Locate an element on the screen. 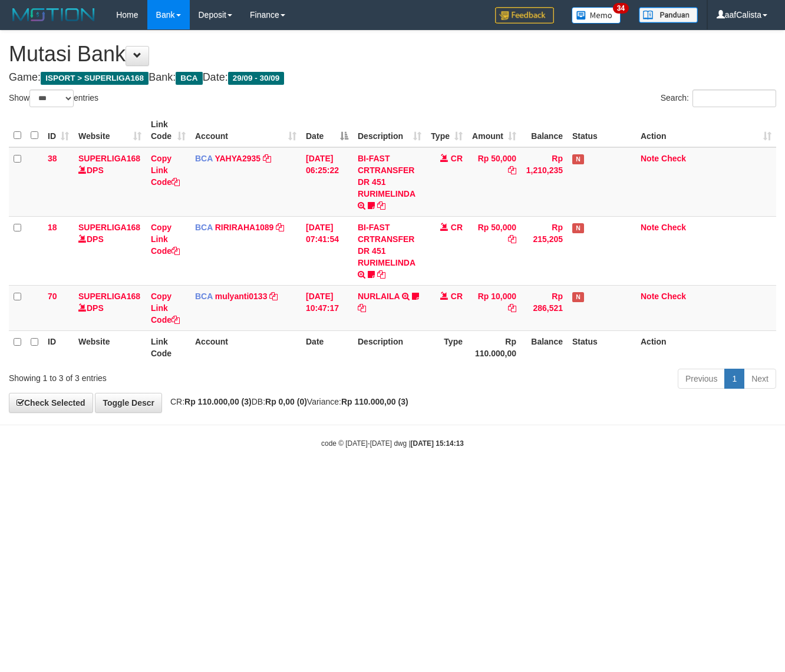 This screenshot has height=672, width=785. a: Copy RIRIRAHA1089 to clipboard is located at coordinates (280, 227).